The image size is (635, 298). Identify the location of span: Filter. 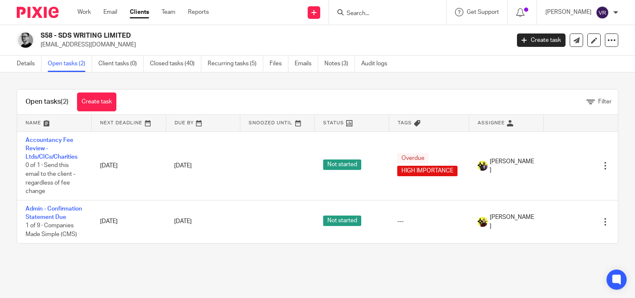
(604, 102).